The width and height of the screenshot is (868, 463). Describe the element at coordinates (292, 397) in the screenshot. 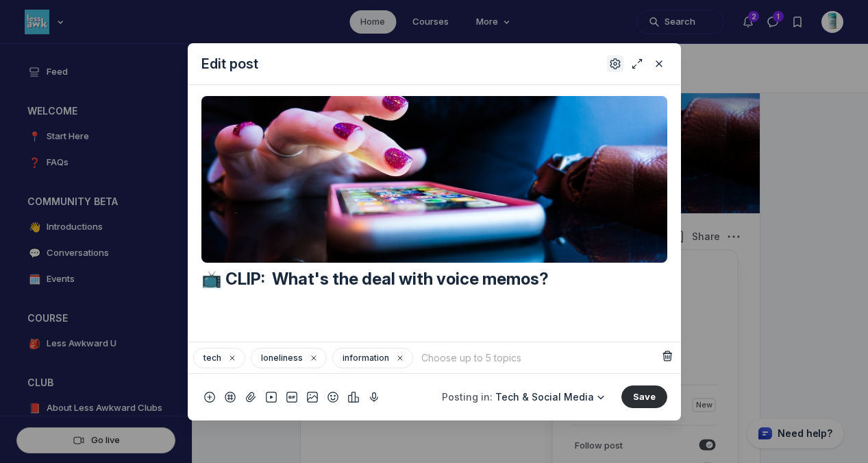

I see `nav: Quick post footer menu` at that location.